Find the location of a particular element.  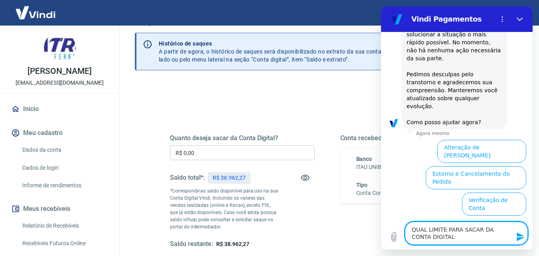

a: Dados de login is located at coordinates (64, 168).